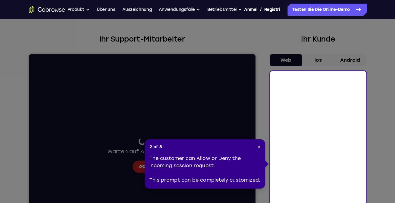 The height and width of the screenshot is (203, 395). What do you see at coordinates (205, 169) in the screenshot?
I see `div: The customer can Allow or Deny the incoming session request. This prompt can be completely custom...` at bounding box center [205, 169].